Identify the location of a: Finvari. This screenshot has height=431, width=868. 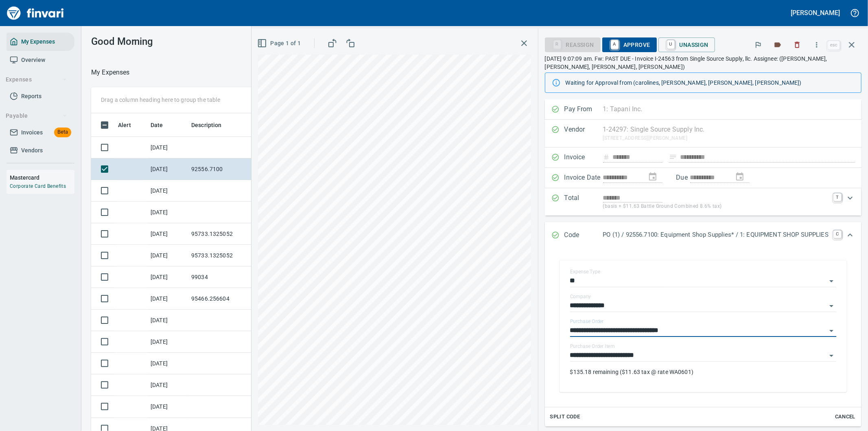
(35, 13).